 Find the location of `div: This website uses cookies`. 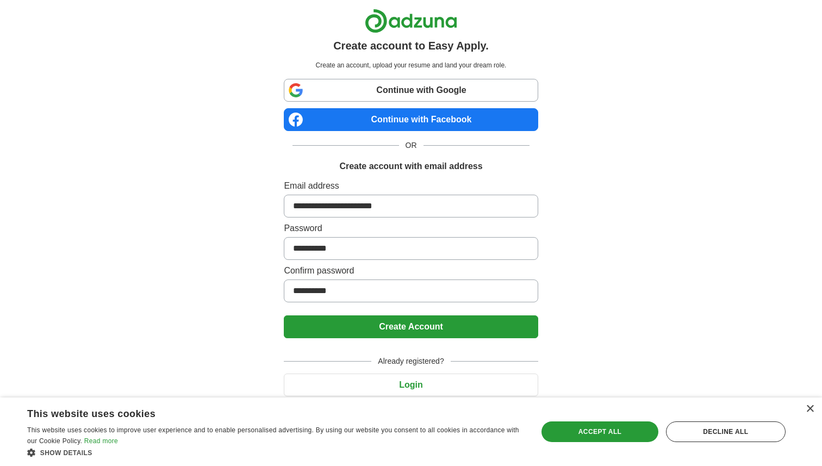

div: This website uses cookies is located at coordinates (261, 412).